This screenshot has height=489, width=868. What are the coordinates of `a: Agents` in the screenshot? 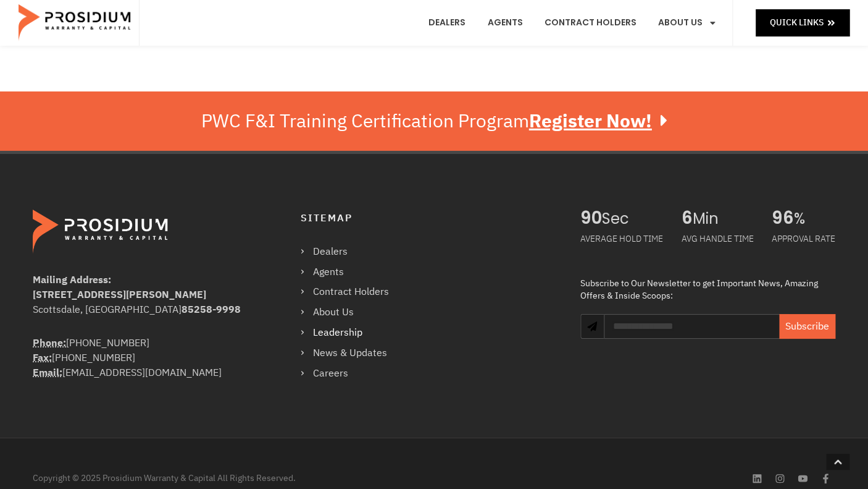 It's located at (351, 272).